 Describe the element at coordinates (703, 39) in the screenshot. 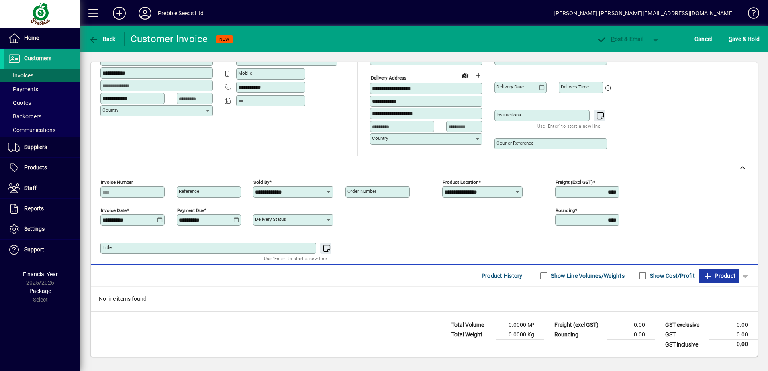

I see `span: Cancel` at that location.